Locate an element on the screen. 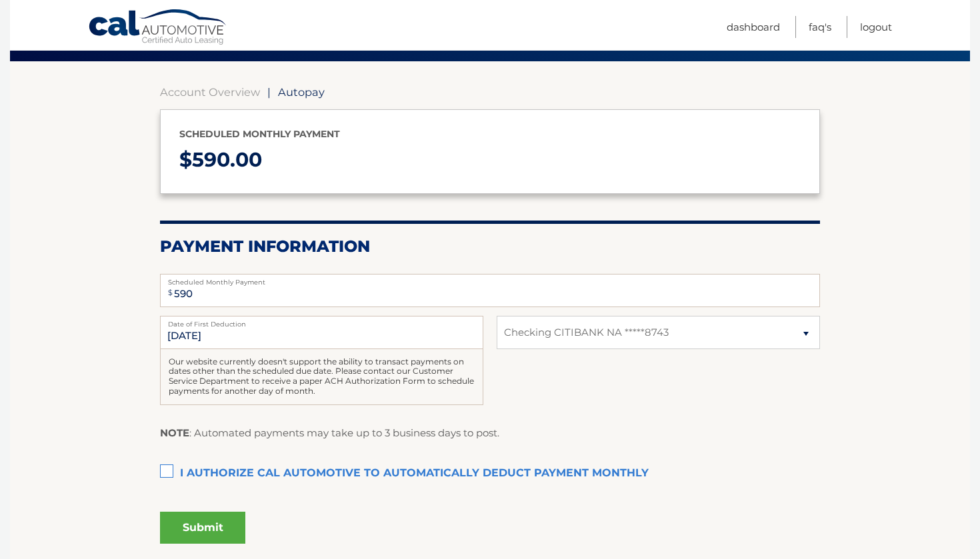 Image resolution: width=980 pixels, height=559 pixels. label: I authorize cal automotive to automatically deduct payment monthly is located at coordinates (490, 474).